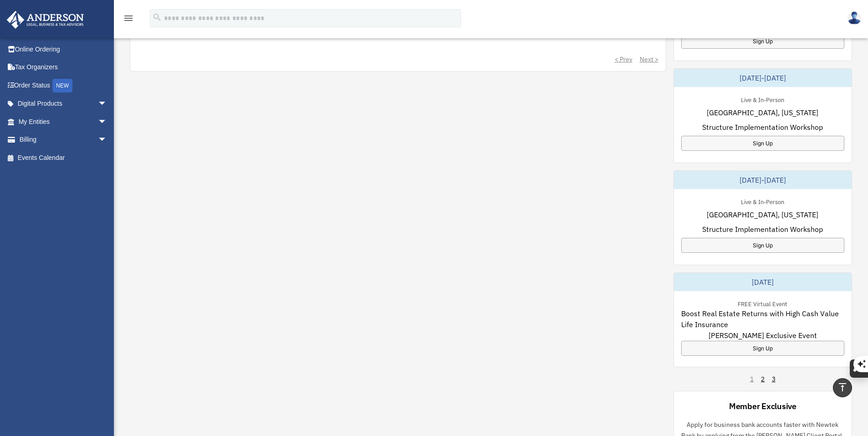  Describe the element at coordinates (63, 85) in the screenshot. I see `a: Order StatusNEW` at that location.